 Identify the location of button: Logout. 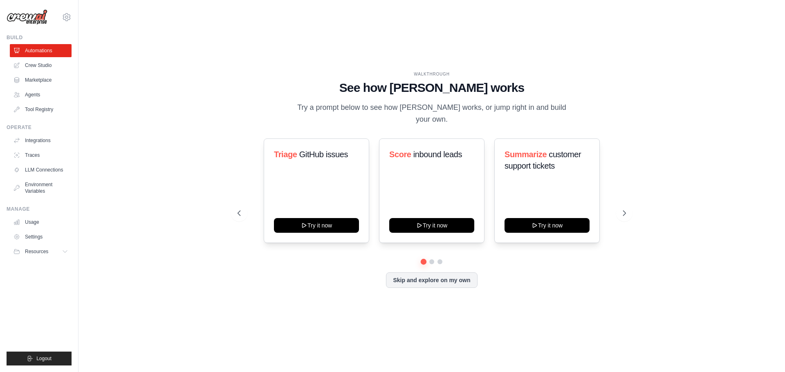
(39, 359).